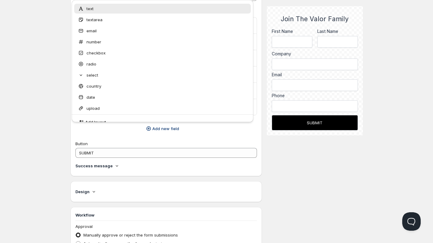  What do you see at coordinates (91, 97) in the screenshot?
I see `span: date` at bounding box center [91, 97].